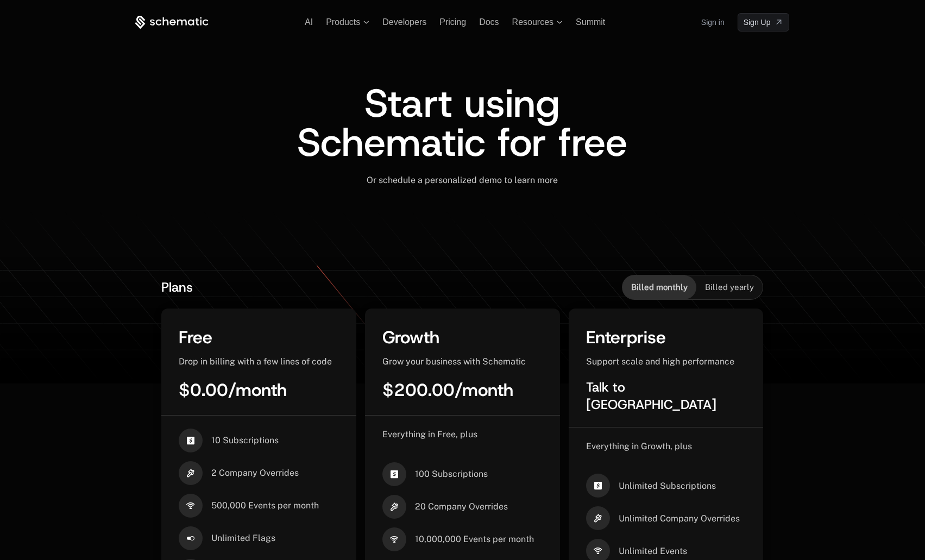  I want to click on span: 10,000,000 Events per month, so click(474, 539).